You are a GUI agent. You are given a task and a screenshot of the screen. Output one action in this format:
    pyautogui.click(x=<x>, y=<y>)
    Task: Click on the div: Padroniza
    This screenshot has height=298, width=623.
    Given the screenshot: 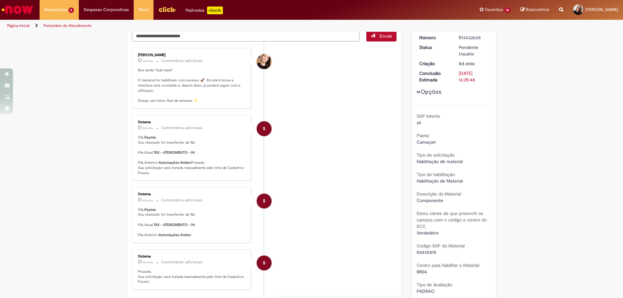 What is the action you would take?
    pyautogui.click(x=204, y=10)
    